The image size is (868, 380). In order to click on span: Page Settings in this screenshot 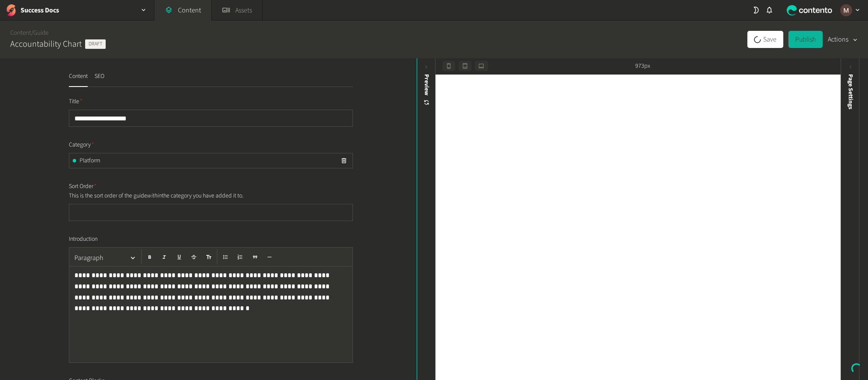, I will do `click(850, 91)`.